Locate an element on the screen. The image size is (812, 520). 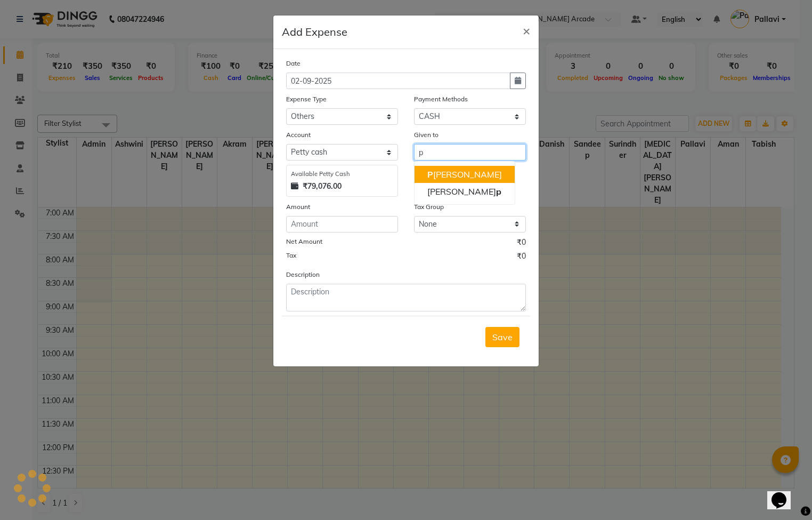
label: Payment Methods is located at coordinates (441, 99).